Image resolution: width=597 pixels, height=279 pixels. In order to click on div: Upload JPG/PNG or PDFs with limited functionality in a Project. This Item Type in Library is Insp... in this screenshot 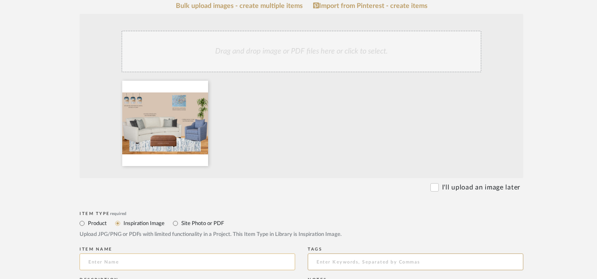, I will do `click(301, 235)`.